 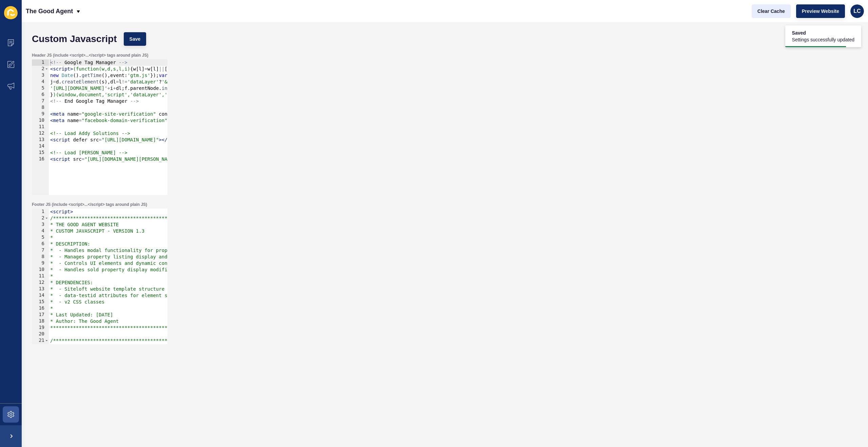 I want to click on label: Footer JS (include <script>...</script> tags around plain JS), so click(x=89, y=205).